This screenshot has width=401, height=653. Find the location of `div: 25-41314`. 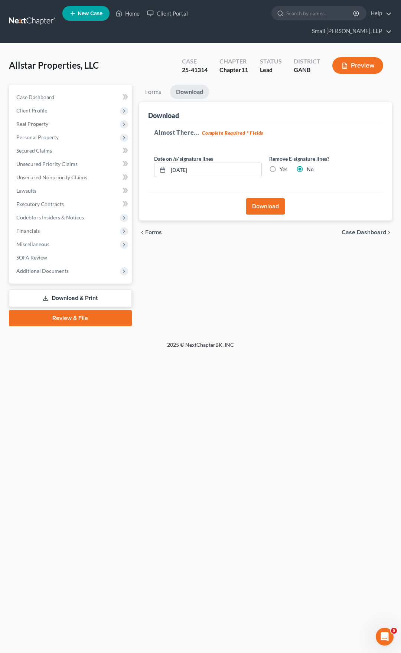

div: 25-41314 is located at coordinates (195, 70).